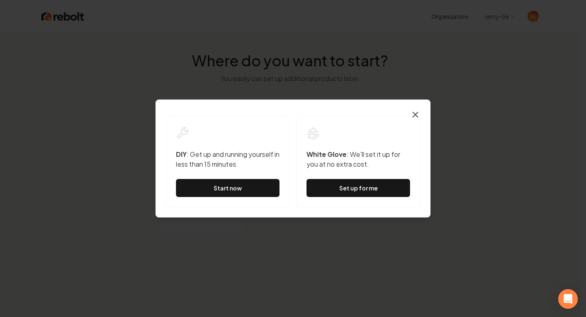  I want to click on a: Start now, so click(228, 188).